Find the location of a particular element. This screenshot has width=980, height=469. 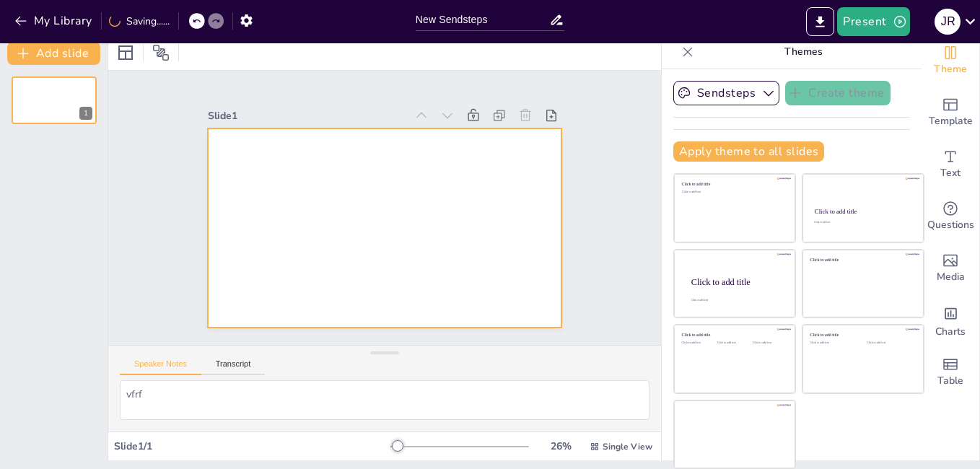

button: J R is located at coordinates (947, 22).